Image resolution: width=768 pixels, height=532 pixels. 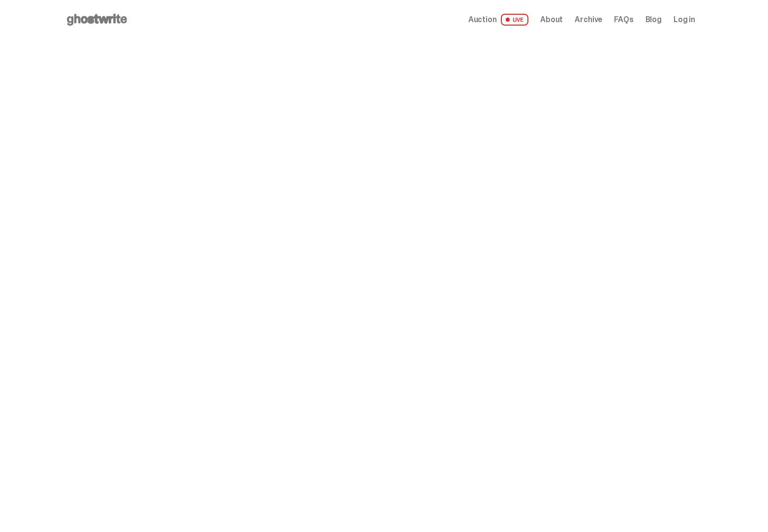 What do you see at coordinates (588, 20) in the screenshot?
I see `span: Archive` at bounding box center [588, 20].